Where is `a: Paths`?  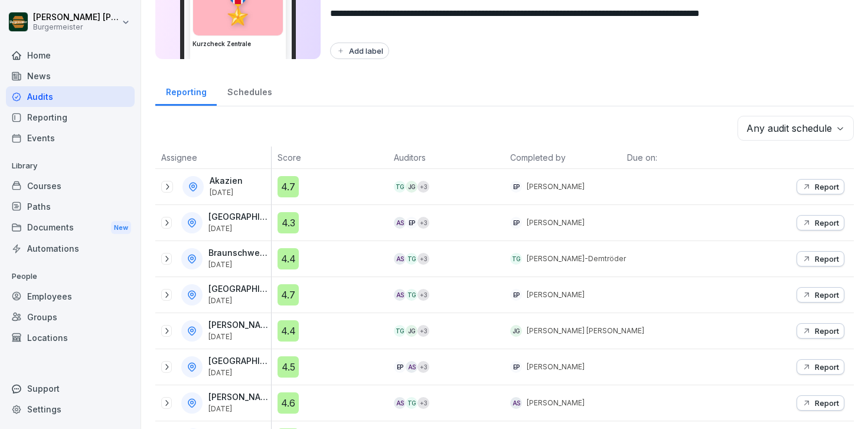
a: Paths is located at coordinates (71, 207).